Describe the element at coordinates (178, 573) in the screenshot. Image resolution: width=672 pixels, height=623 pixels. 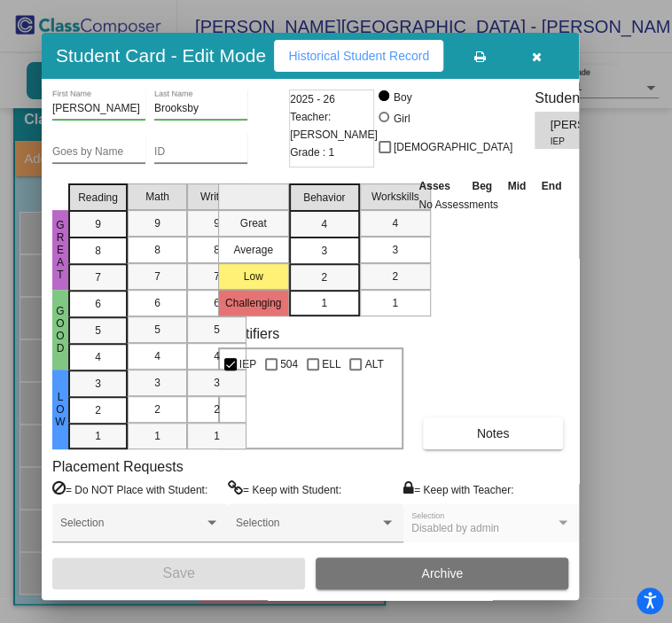
I see `button: Save` at that location.